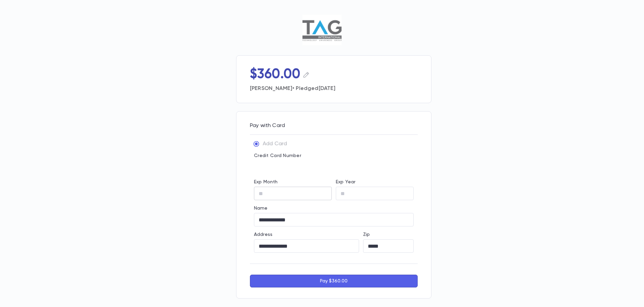 This screenshot has height=307, width=644. Describe the element at coordinates (334, 126) in the screenshot. I see `p: Pay with Card` at that location.